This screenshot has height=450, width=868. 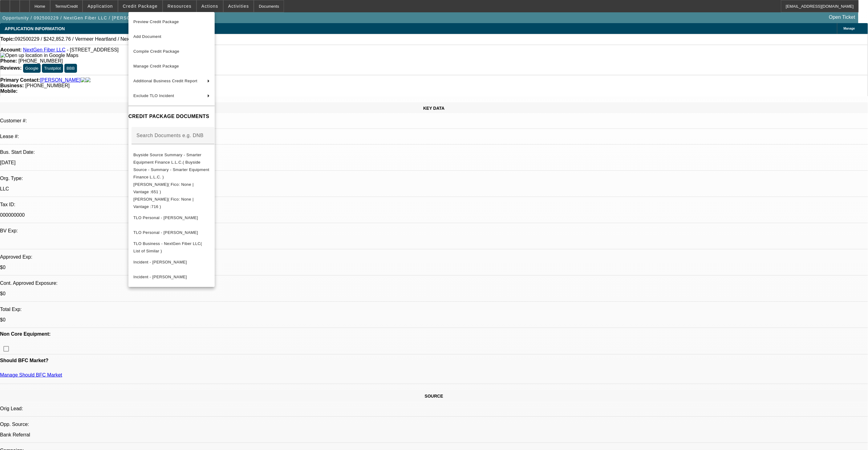 I want to click on span: Manage Credit Package, so click(x=156, y=66).